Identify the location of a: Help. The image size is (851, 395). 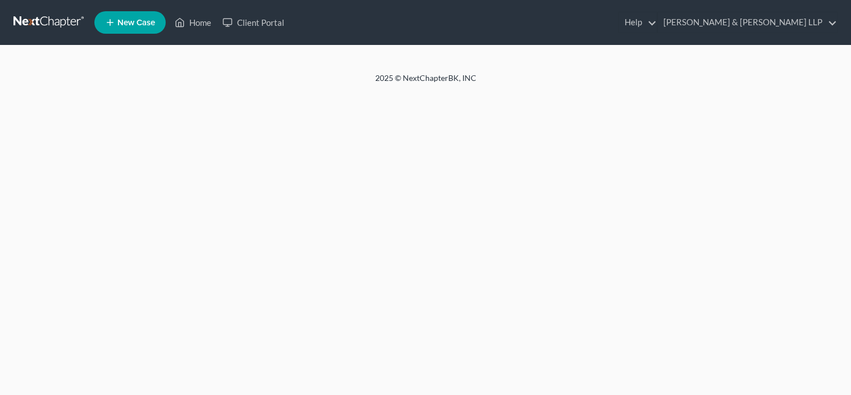
(637, 22).